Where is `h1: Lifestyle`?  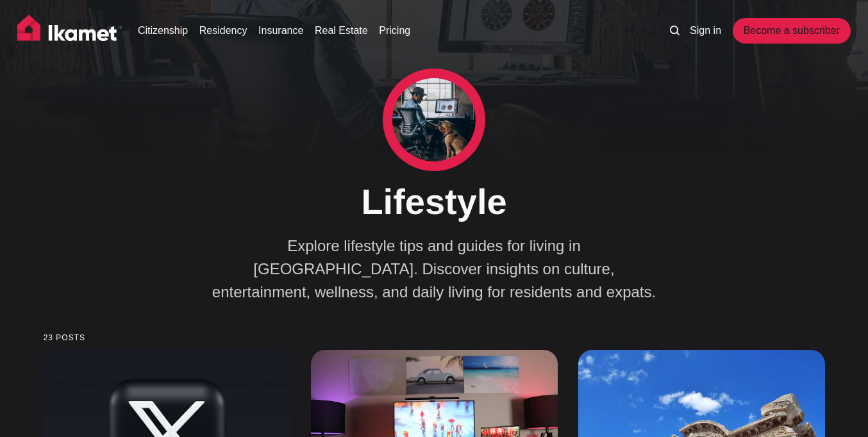
h1: Lifestyle is located at coordinates (434, 202).